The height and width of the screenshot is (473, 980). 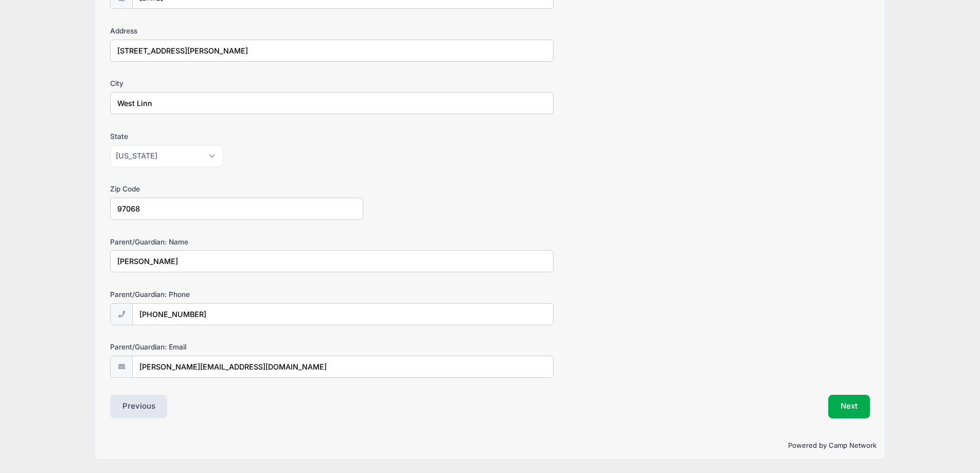 I want to click on label: Address, so click(x=237, y=31).